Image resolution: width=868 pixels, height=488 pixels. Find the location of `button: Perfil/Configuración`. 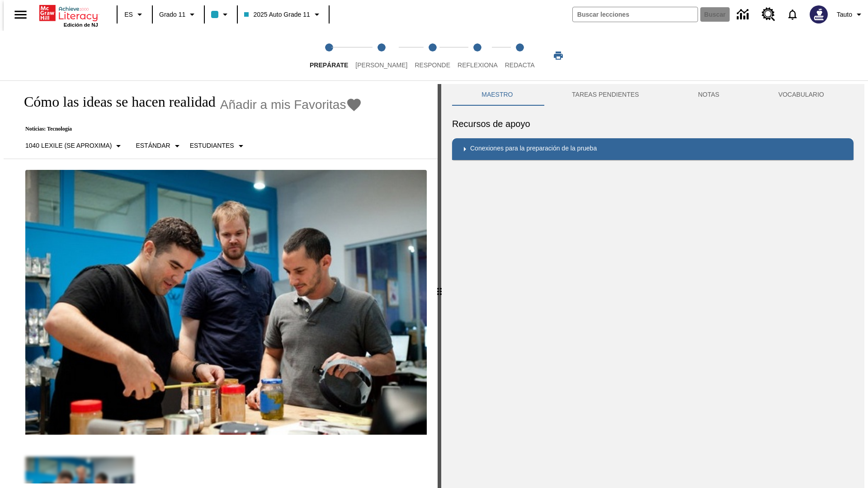

button: Perfil/Configuración is located at coordinates (850, 14).